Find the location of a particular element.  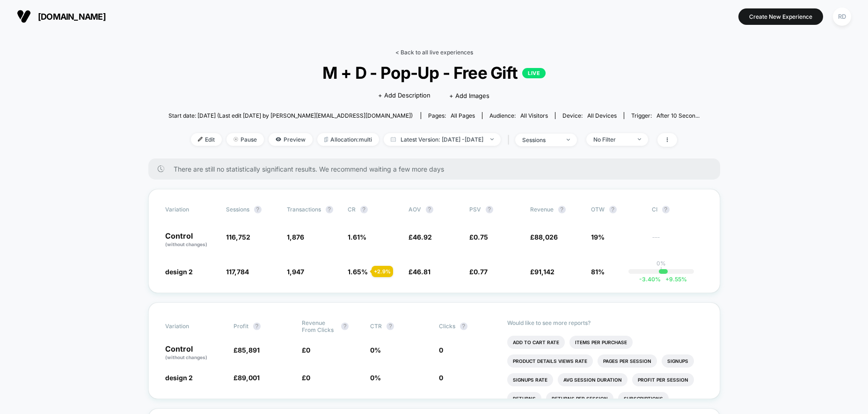

span: 1,947 is located at coordinates (295, 271).